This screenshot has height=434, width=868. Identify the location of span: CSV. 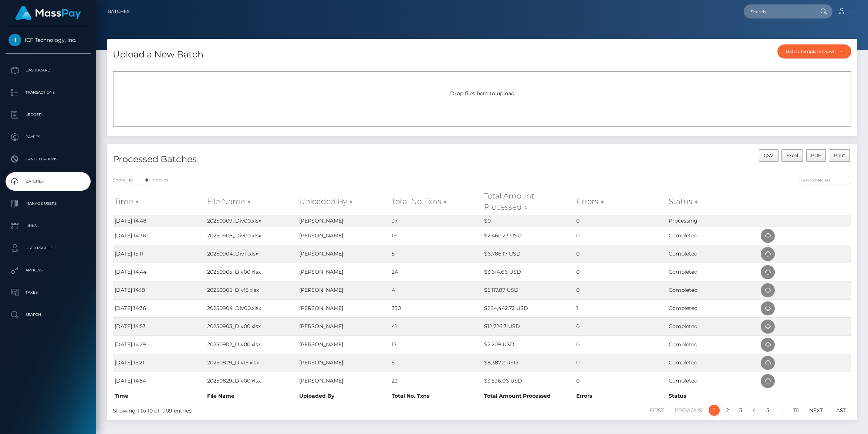
(769, 155).